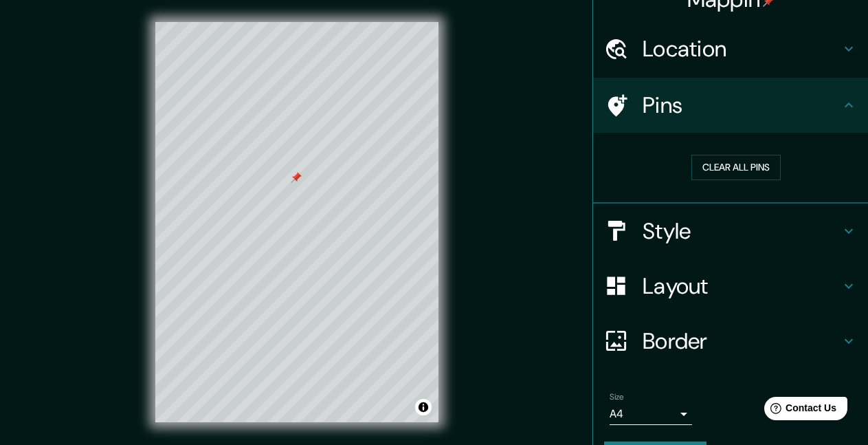 The image size is (868, 445). I want to click on div: Pins, so click(731, 105).